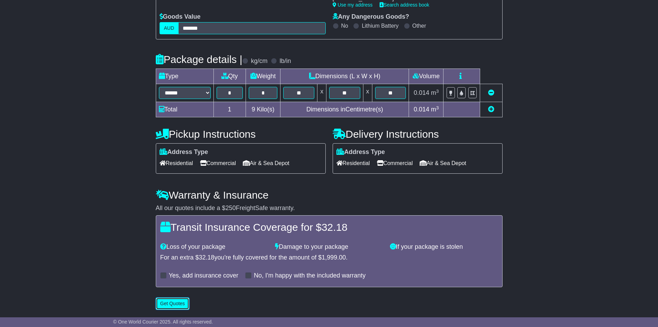 The width and height of the screenshot is (658, 327). Describe the element at coordinates (345, 26) in the screenshot. I see `label: No` at that location.